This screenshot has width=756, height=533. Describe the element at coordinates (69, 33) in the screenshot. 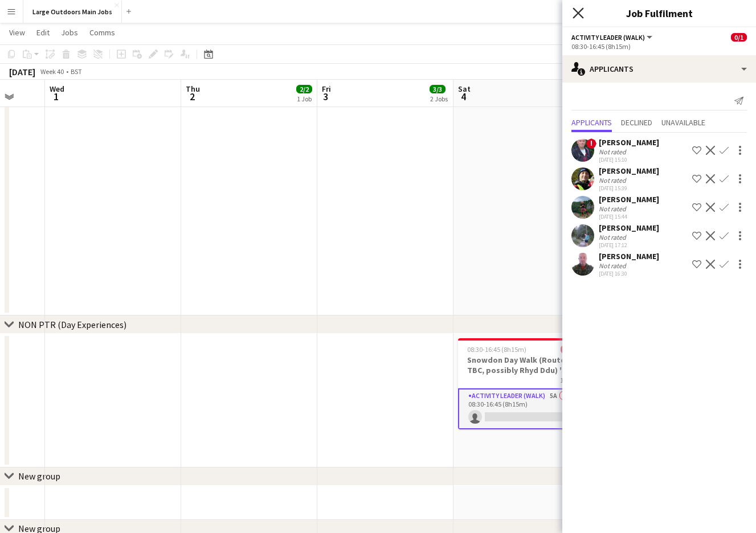

I see `span: Jobs` at that location.